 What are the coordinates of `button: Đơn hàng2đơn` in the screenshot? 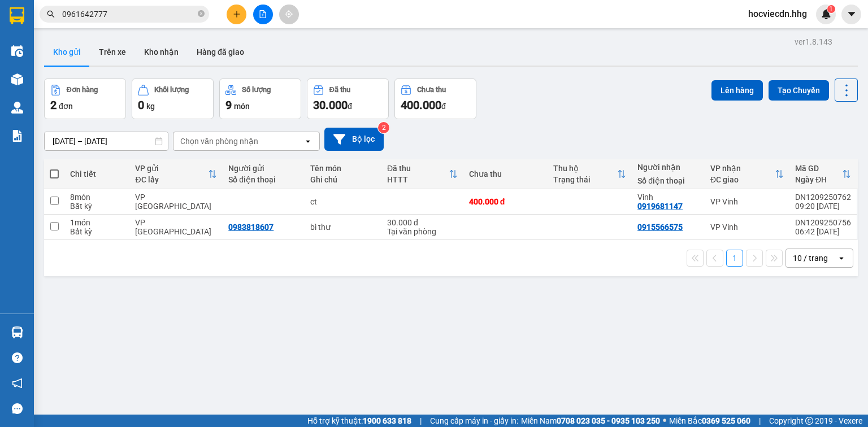 It's located at (85, 99).